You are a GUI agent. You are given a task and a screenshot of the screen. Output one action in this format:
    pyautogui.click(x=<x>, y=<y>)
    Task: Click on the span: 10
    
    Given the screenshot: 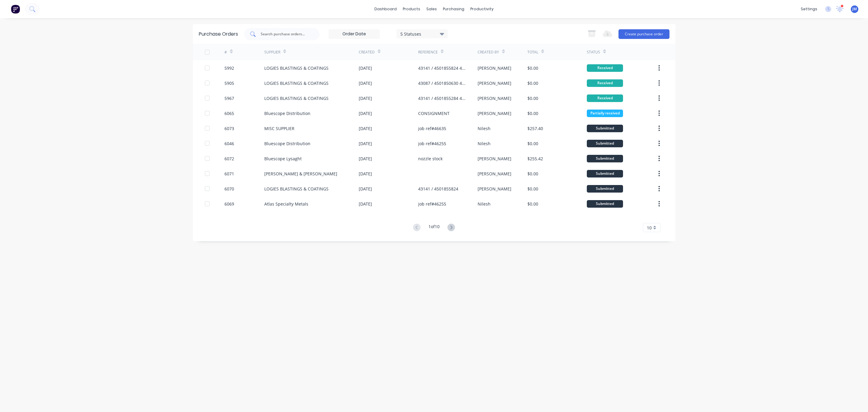 What is the action you would take?
    pyautogui.click(x=649, y=228)
    